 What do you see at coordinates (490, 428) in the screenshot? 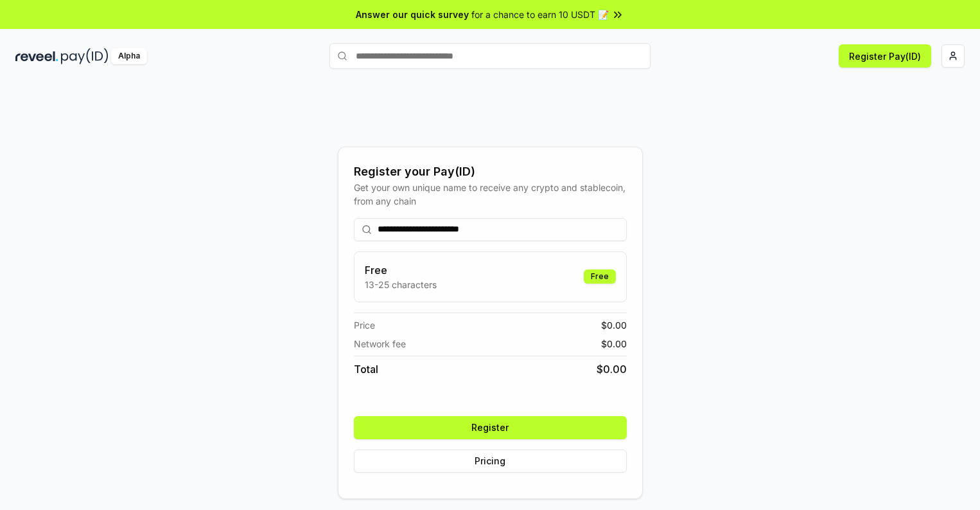
I see `button: Register` at bounding box center [490, 428].